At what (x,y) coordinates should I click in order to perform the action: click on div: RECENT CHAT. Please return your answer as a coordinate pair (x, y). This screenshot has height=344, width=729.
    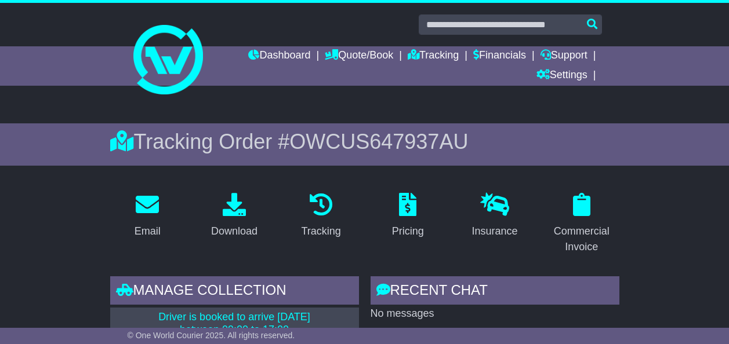
    Looking at the image, I should click on (494, 292).